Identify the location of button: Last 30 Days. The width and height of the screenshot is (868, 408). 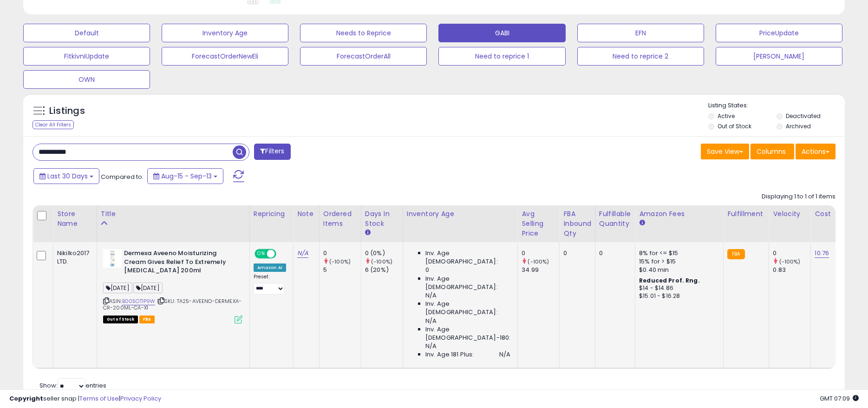
(66, 176).